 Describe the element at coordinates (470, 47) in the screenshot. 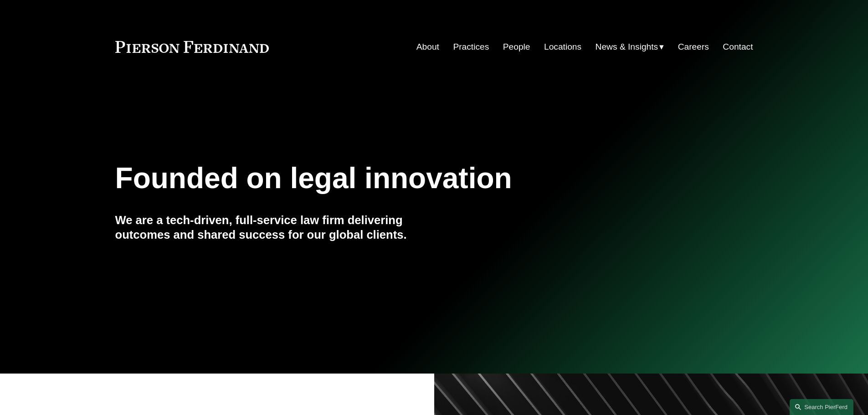

I see `a: Practices` at that location.